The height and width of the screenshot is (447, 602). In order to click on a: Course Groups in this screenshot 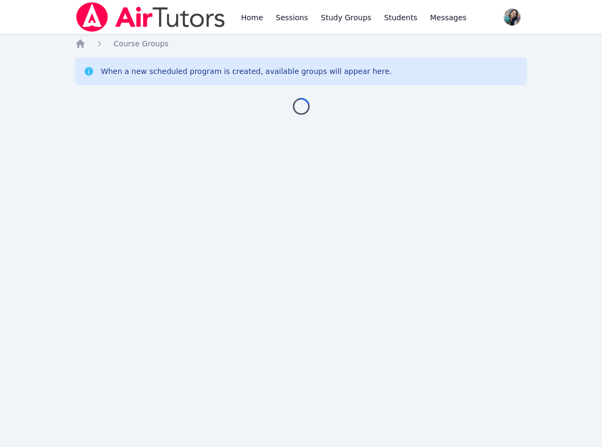, I will do `click(140, 44)`.